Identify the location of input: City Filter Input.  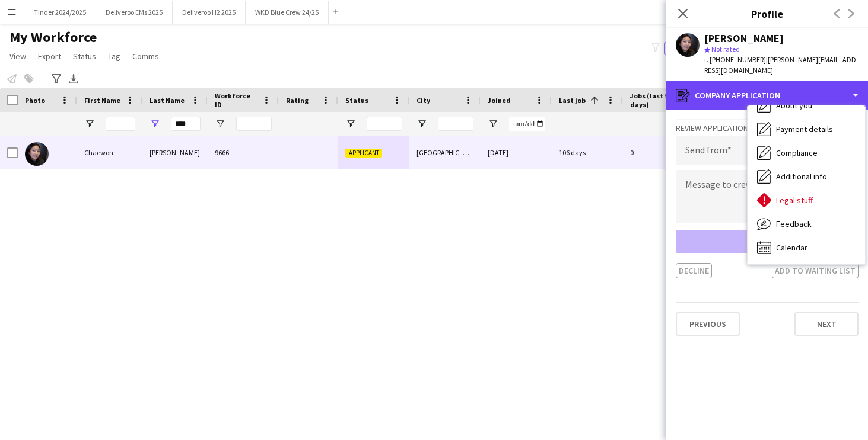
(456, 124).